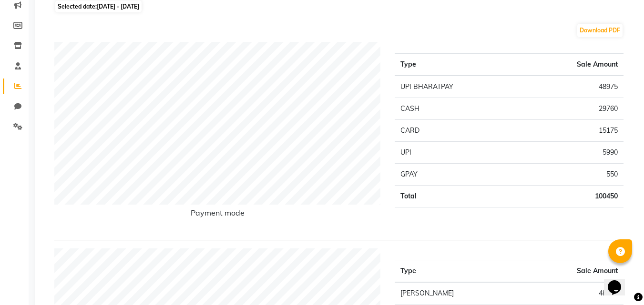 Image resolution: width=644 pixels, height=305 pixels. Describe the element at coordinates (457, 109) in the screenshot. I see `td: CASH` at that location.